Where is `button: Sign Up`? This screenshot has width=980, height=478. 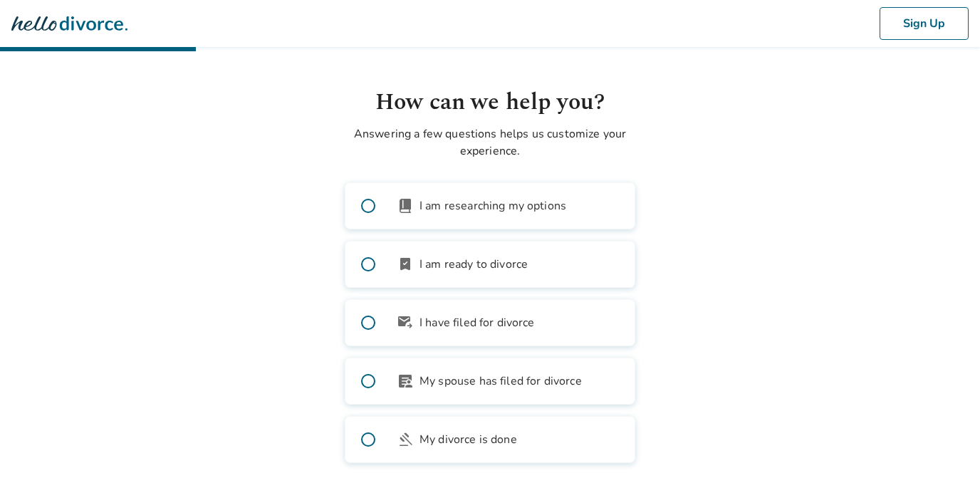 button: Sign Up is located at coordinates (924, 23).